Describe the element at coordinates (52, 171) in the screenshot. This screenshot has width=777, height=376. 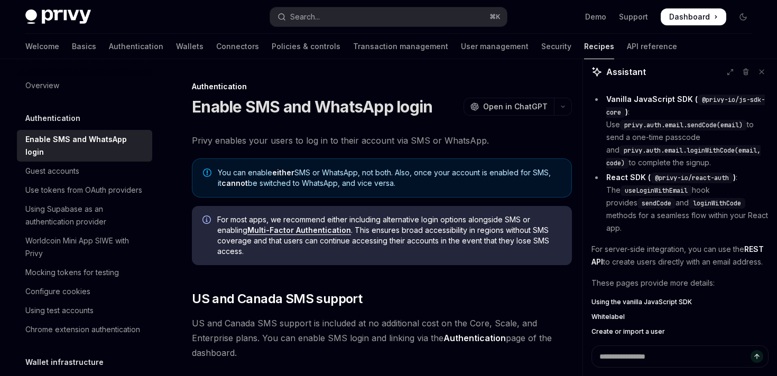
I see `div: Guest accounts` at that location.